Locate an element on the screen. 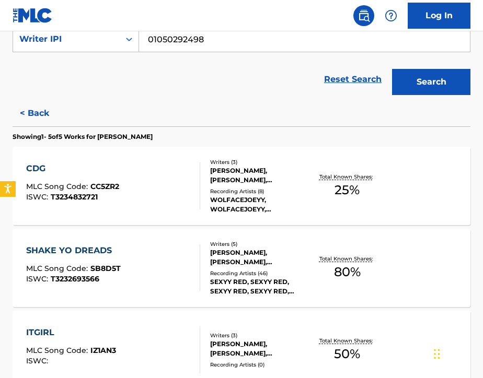 Image resolution: width=483 pixels, height=378 pixels. button: Search is located at coordinates (431, 82).